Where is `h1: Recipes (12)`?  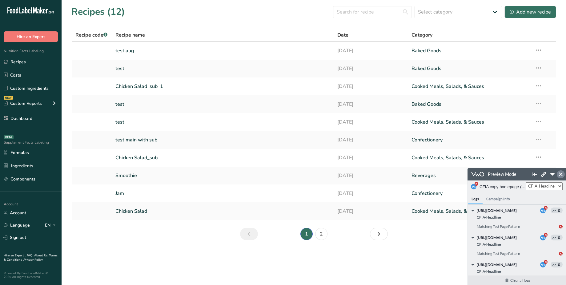 h1: Recipes (12) is located at coordinates (98, 12).